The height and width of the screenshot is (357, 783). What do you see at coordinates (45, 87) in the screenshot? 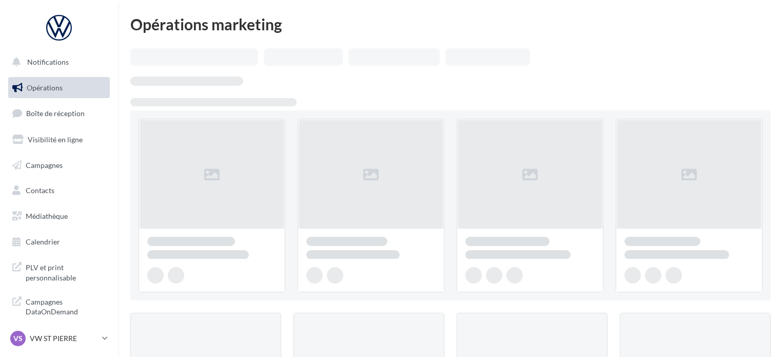
I see `span: Opérations` at bounding box center [45, 87].